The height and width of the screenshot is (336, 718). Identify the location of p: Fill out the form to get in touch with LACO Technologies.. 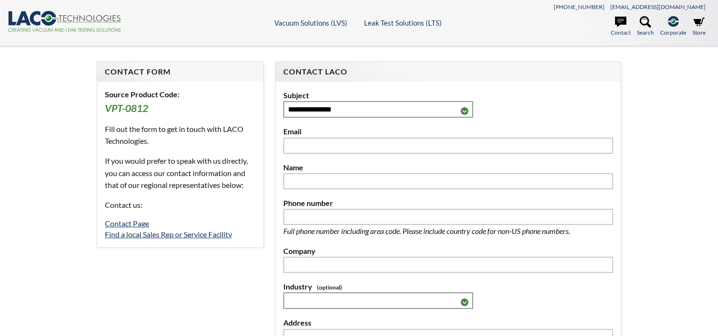
(180, 135).